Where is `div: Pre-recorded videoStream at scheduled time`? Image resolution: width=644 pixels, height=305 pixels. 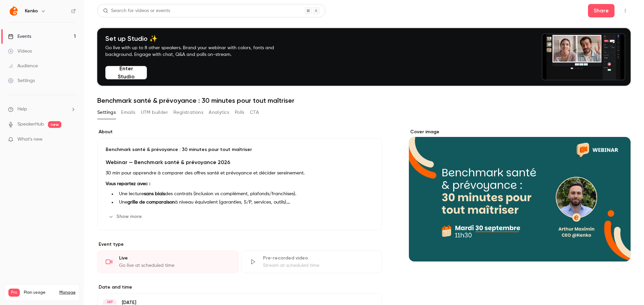
div: Pre-recorded videoStream at scheduled time is located at coordinates (311, 262).